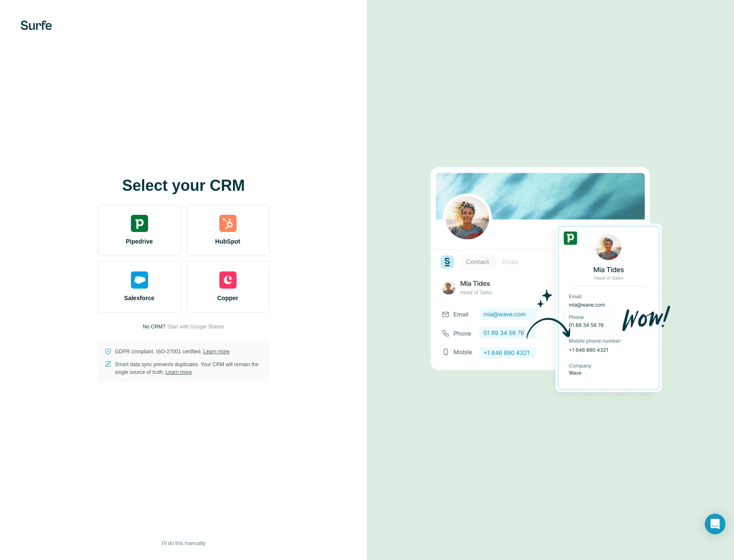  Describe the element at coordinates (715, 524) in the screenshot. I see `div: Open Intercom Messenger` at that location.